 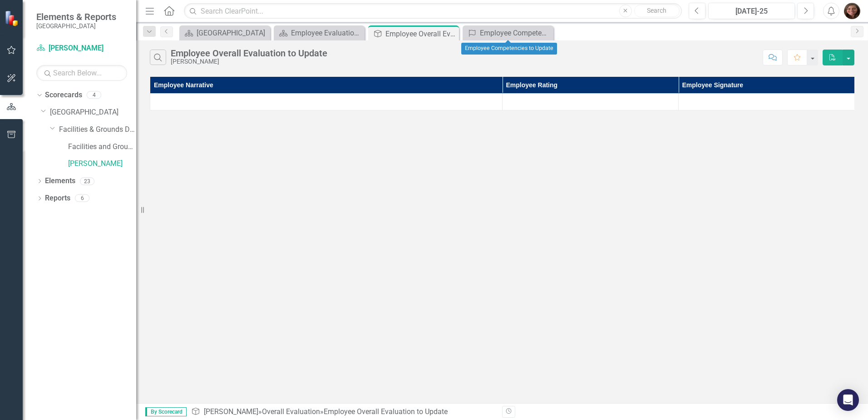 What do you see at coordinates (656, 11) in the screenshot?
I see `span: Search` at bounding box center [656, 11].